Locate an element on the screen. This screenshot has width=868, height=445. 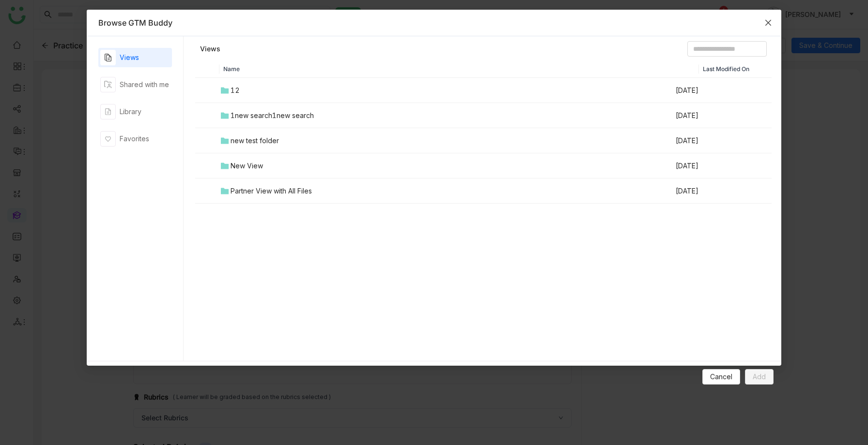
button: Cancel is located at coordinates (721, 377).